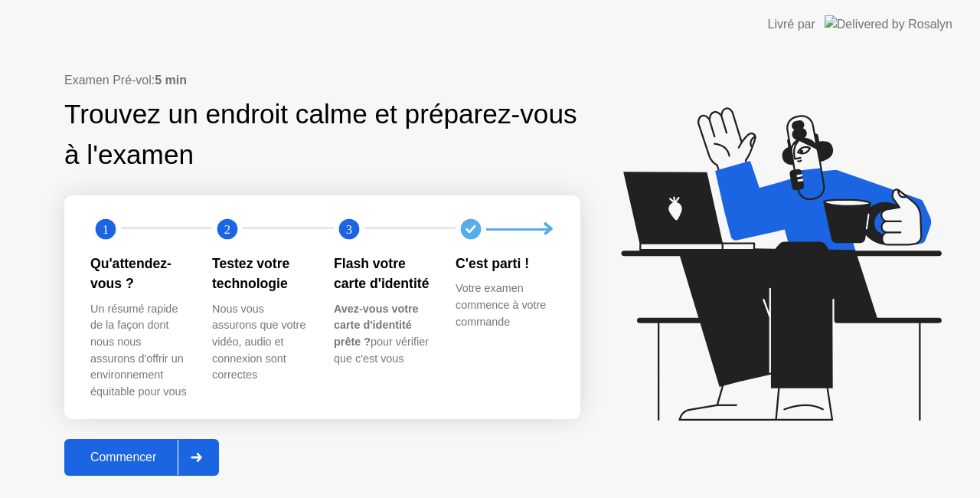 The height and width of the screenshot is (498, 980). Describe the element at coordinates (261, 273) in the screenshot. I see `div: Testez votre technologie` at that location.